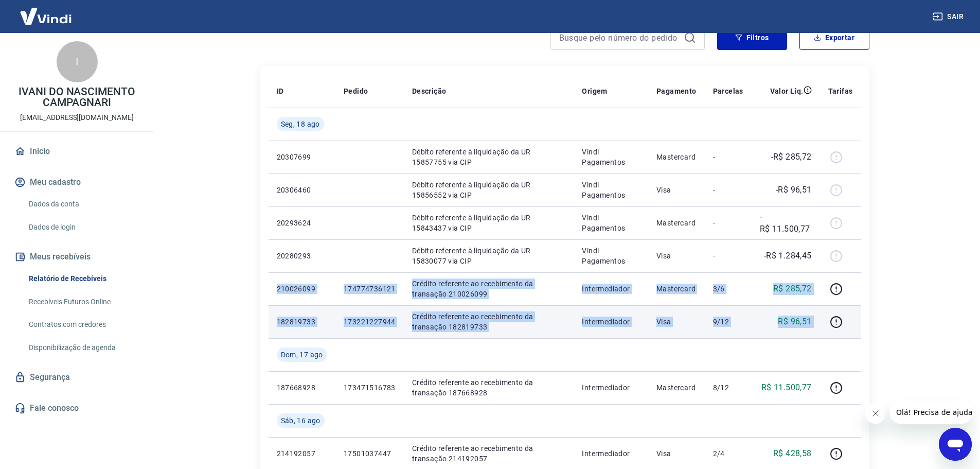 This screenshot has height=469, width=980. Describe the element at coordinates (302, 322) in the screenshot. I see `p: 182819733` at that location.